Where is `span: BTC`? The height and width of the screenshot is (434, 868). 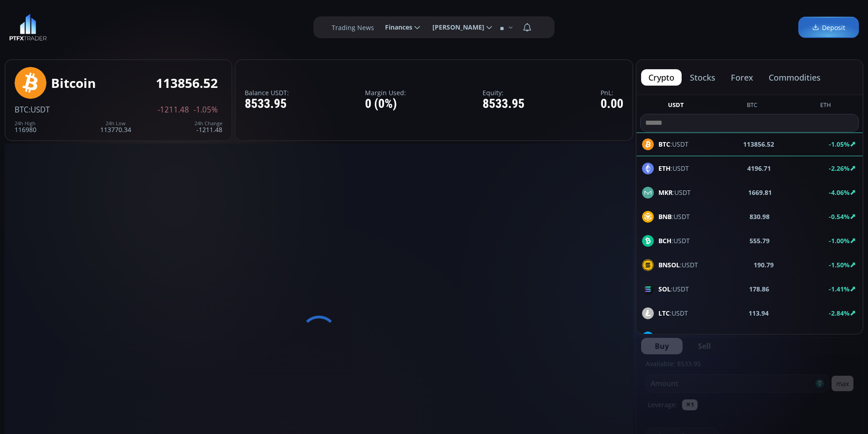
span: BTC is located at coordinates (21, 109).